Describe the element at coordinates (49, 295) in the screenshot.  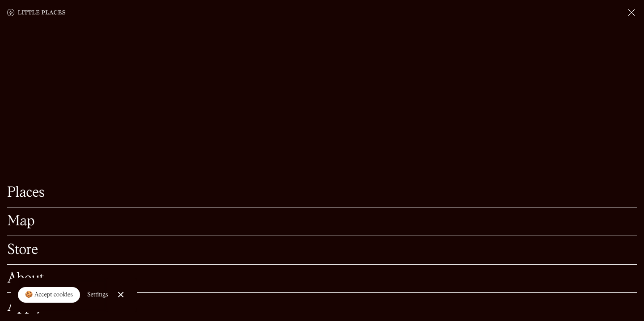
I see `a: 🍪 Accept cookies` at that location.